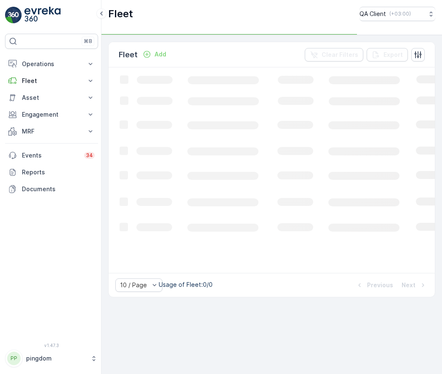  What do you see at coordinates (58, 189) in the screenshot?
I see `p: Documents` at bounding box center [58, 189].